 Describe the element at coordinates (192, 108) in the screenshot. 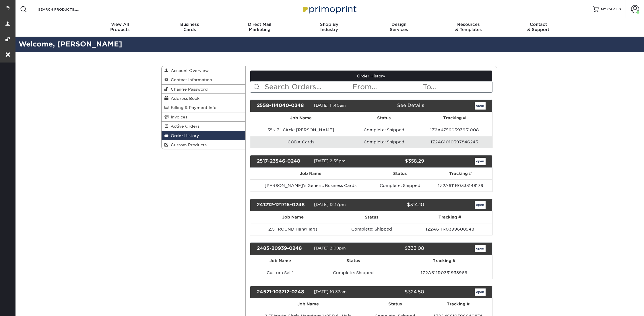

I see `span: Billing & Payment Info` at that location.